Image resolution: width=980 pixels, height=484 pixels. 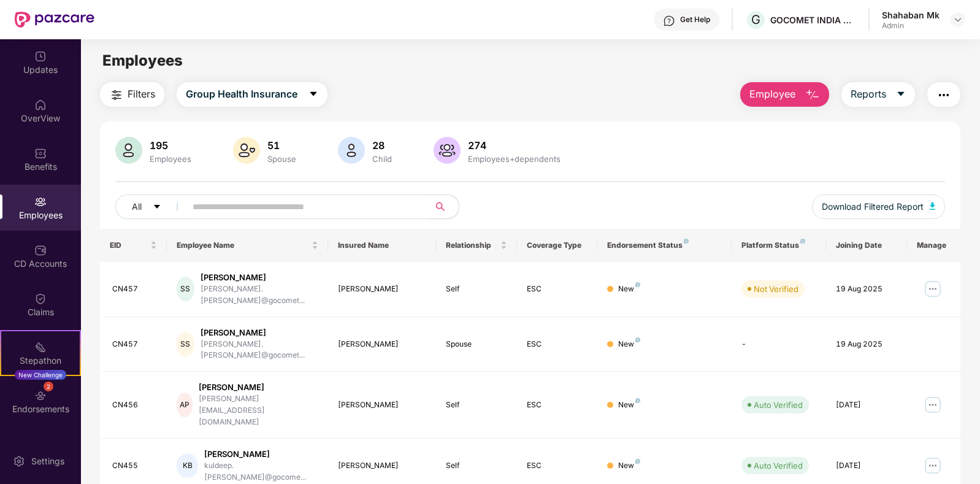 I want to click on div: Employees+dependents, so click(x=514, y=159).